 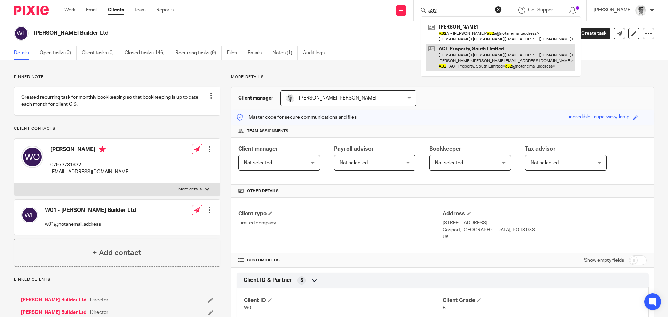 I want to click on p: 07973731932, so click(x=90, y=165).